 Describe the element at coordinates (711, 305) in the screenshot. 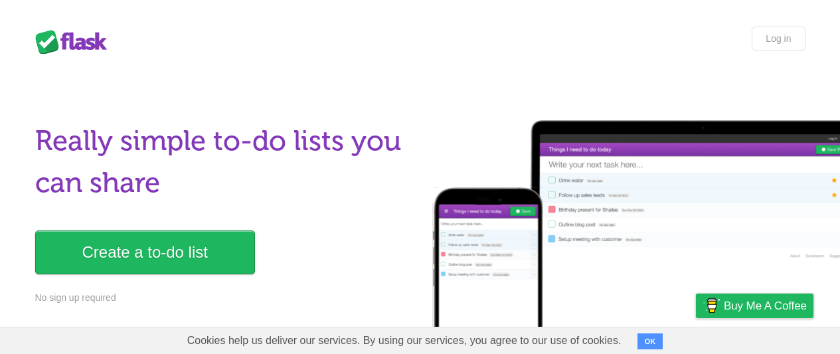

I see `img: Buy me a coffee` at that location.